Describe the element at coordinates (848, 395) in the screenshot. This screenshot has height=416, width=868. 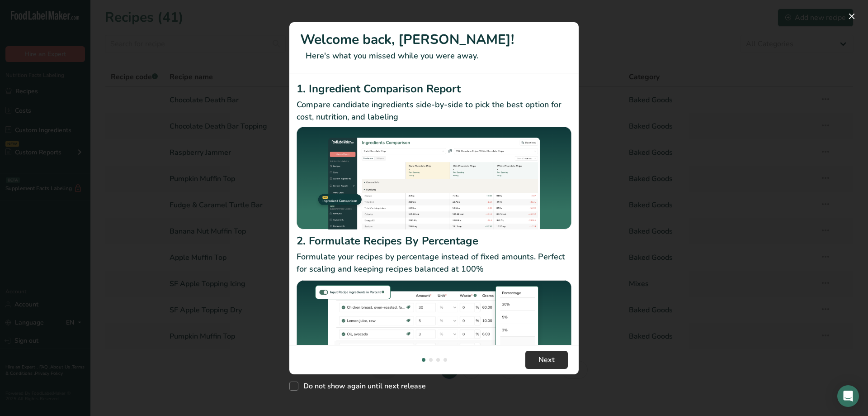
I see `div: Open Intercom Messenger` at that location.